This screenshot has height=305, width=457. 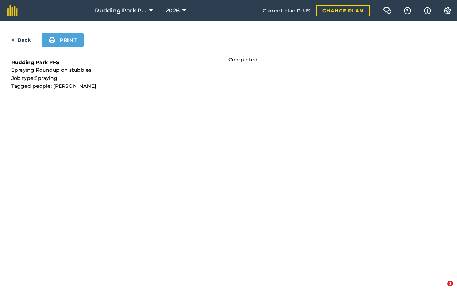 I want to click on p: Job type: Spraying, so click(x=120, y=78).